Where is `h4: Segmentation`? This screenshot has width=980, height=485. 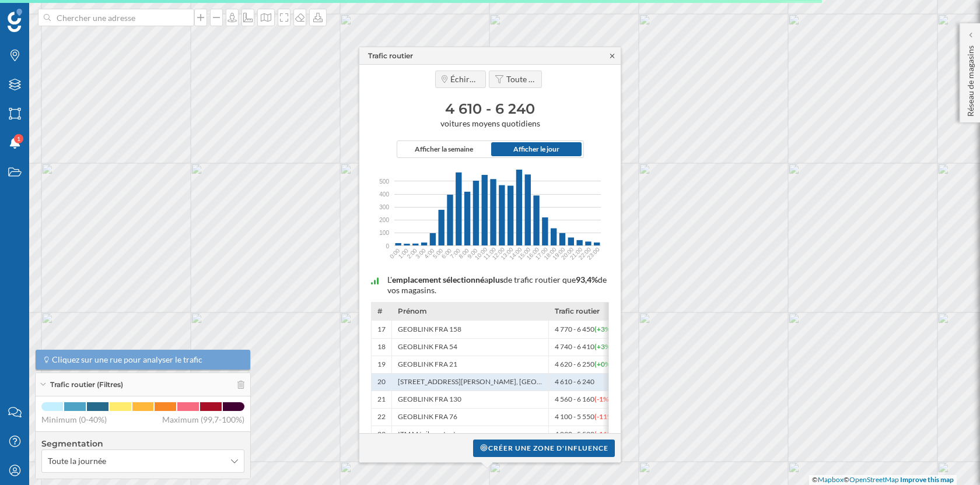
h4: Segmentation is located at coordinates (143, 444).